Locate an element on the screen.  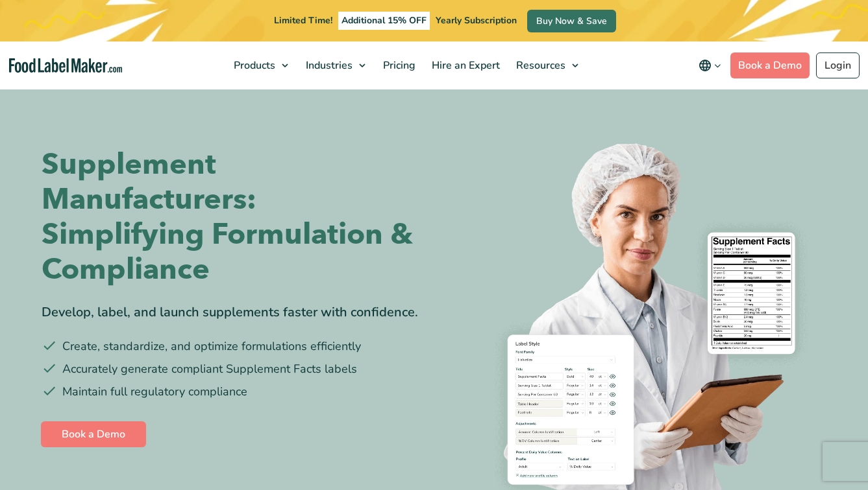
span: Resources is located at coordinates (539, 66).